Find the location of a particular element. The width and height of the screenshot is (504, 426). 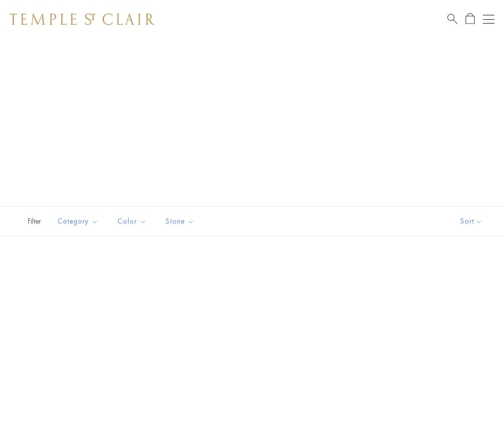

span: Category is located at coordinates (79, 221).